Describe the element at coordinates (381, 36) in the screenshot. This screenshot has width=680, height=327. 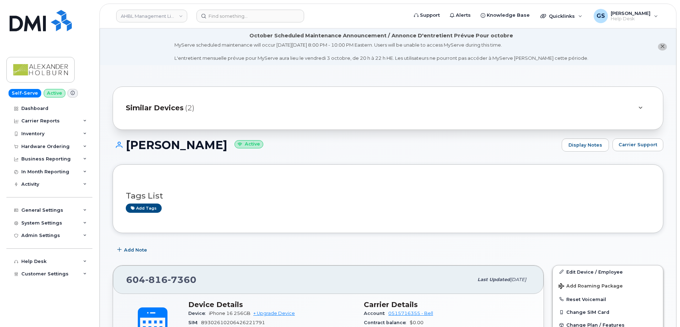
I see `div: October Scheduled Maintenance Announcement / Annonce D'entretient Prévue Pour octobre` at that location.